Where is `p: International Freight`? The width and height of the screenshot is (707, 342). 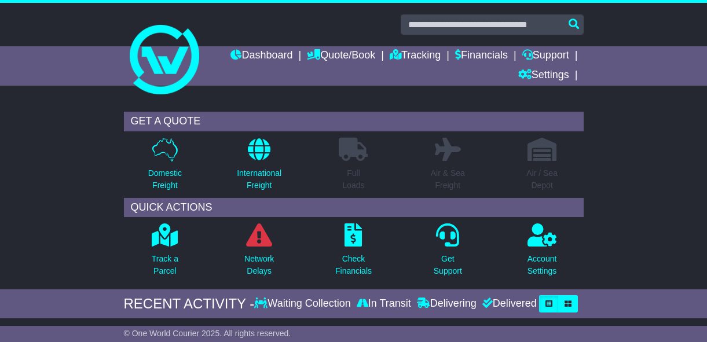
p: International Freight is located at coordinates (259, 180).